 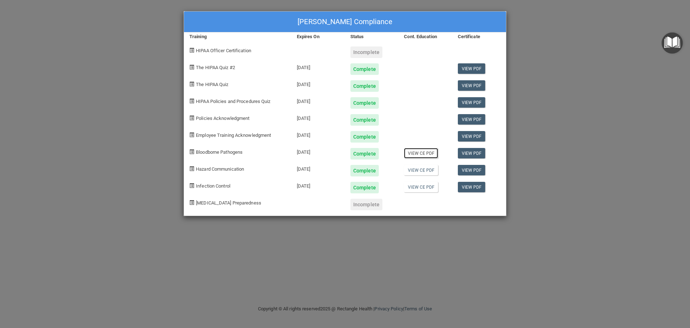 What do you see at coordinates (233, 135) in the screenshot?
I see `span: Employee Training Acknowledgment` at bounding box center [233, 135].